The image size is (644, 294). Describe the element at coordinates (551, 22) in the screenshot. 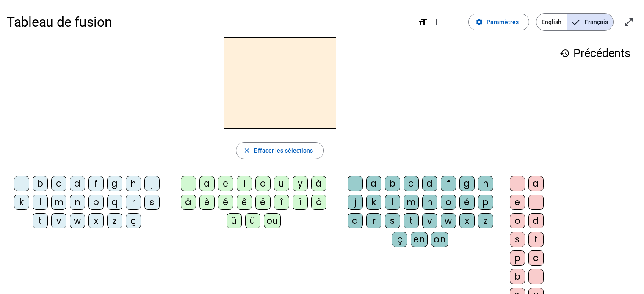

I see `span: English` at that location.